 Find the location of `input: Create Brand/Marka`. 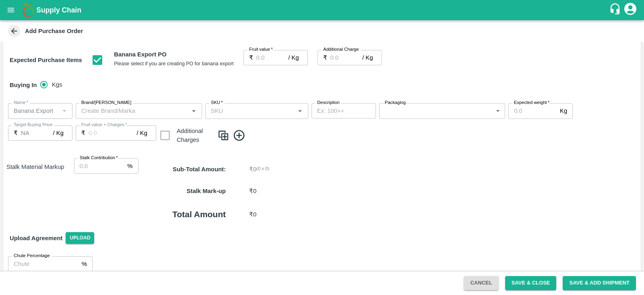

input: Create Brand/Marka is located at coordinates (132, 110).